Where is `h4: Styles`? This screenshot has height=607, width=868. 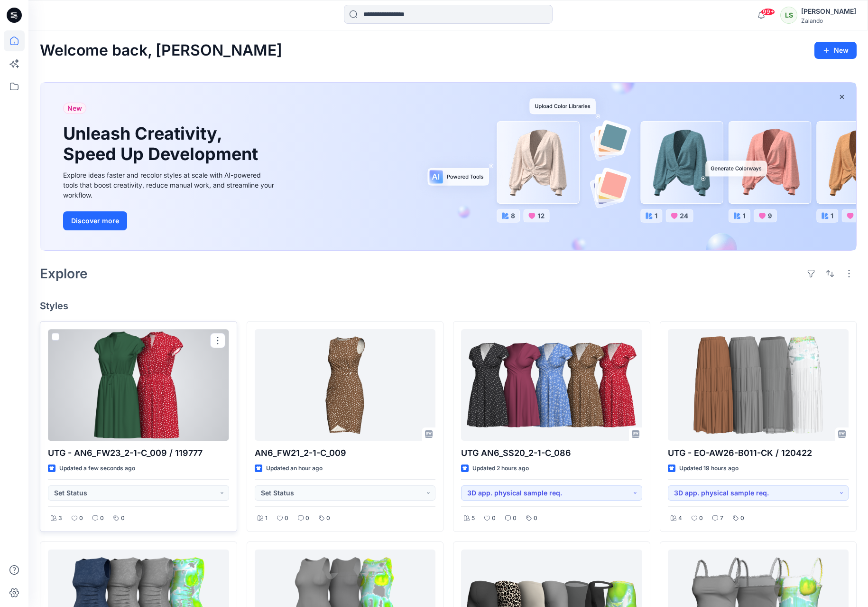
h4: Styles is located at coordinates (448, 306).